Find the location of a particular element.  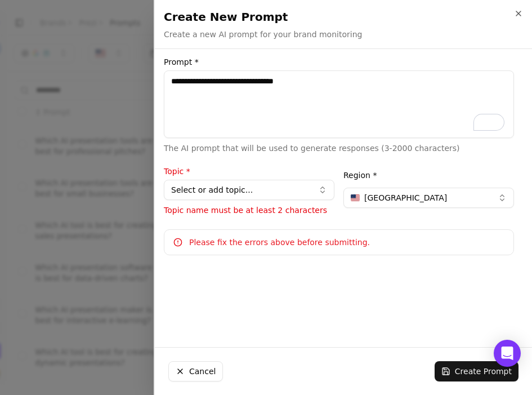

button: Create Prompt is located at coordinates (477, 371).